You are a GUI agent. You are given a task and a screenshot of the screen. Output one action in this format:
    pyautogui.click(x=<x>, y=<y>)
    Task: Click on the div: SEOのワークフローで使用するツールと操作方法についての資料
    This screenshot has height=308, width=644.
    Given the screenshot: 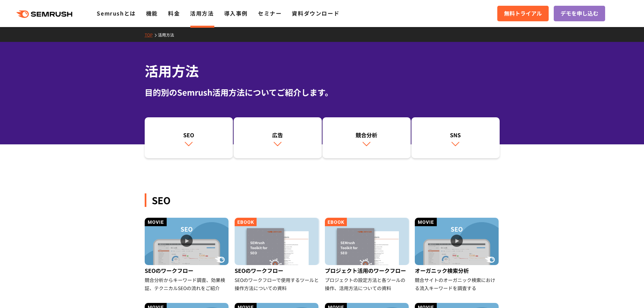 What is the action you would take?
    pyautogui.click(x=277, y=284)
    